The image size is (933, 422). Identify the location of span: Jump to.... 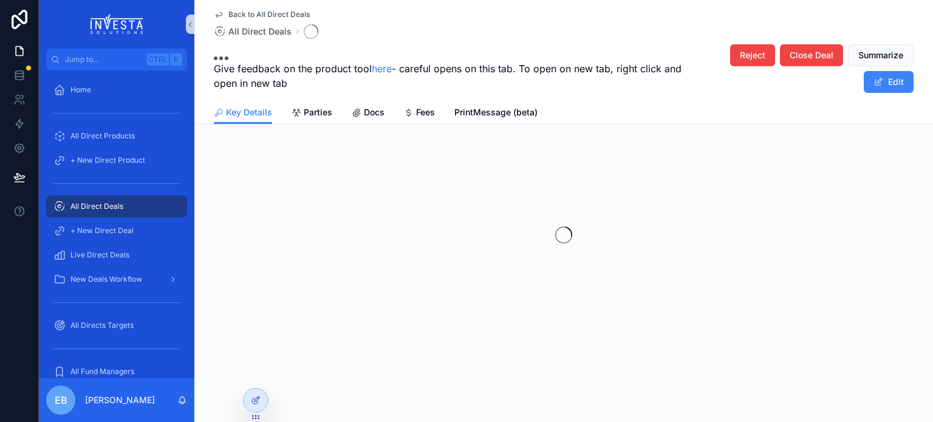
(103, 60).